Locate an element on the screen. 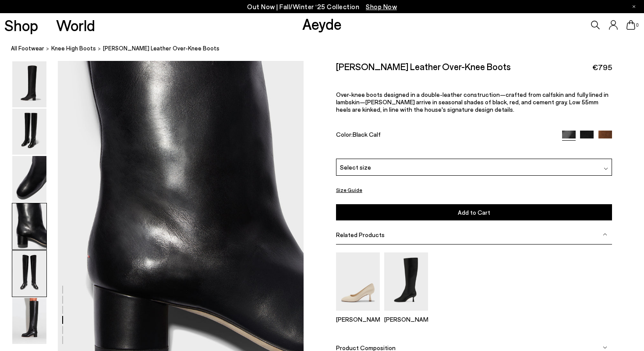 The width and height of the screenshot is (644, 351). span: Add to Cart is located at coordinates (474, 212).